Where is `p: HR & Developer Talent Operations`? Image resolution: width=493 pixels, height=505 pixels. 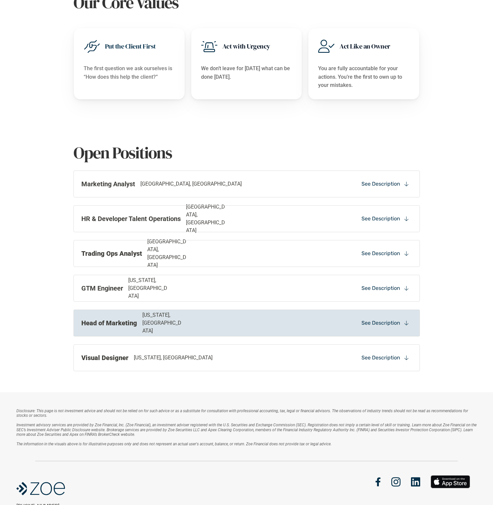 p: HR & Developer Talent Operations is located at coordinates (131, 219).